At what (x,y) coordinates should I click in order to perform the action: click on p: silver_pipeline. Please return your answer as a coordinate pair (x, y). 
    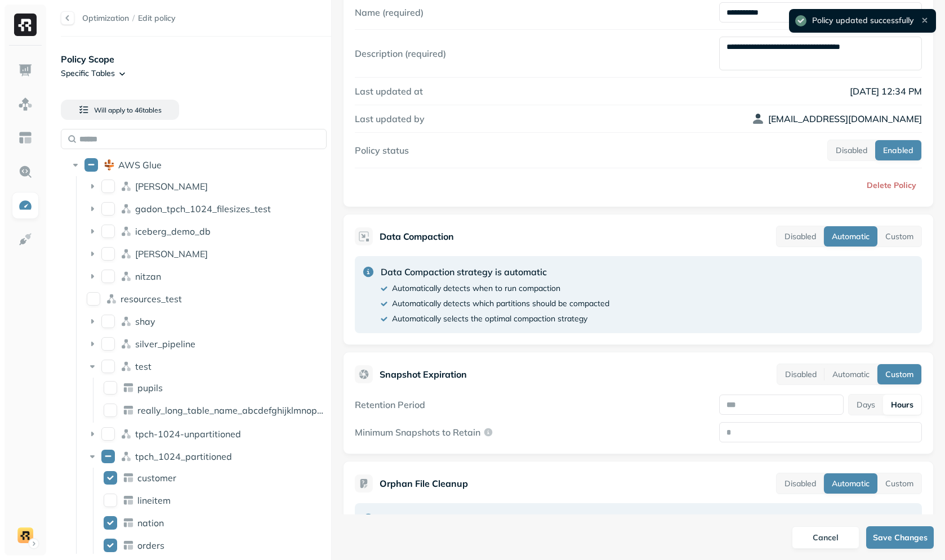
    Looking at the image, I should click on (165, 344).